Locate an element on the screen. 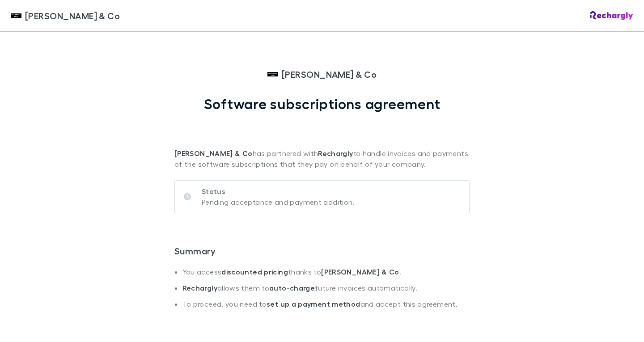 Image resolution: width=644 pixels, height=342 pixels. p: Status is located at coordinates (278, 191).